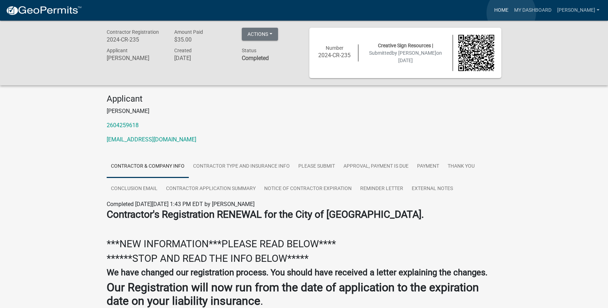 The width and height of the screenshot is (608, 308). Describe the element at coordinates (308, 189) in the screenshot. I see `a: Notice of Contractor Expiration` at that location.